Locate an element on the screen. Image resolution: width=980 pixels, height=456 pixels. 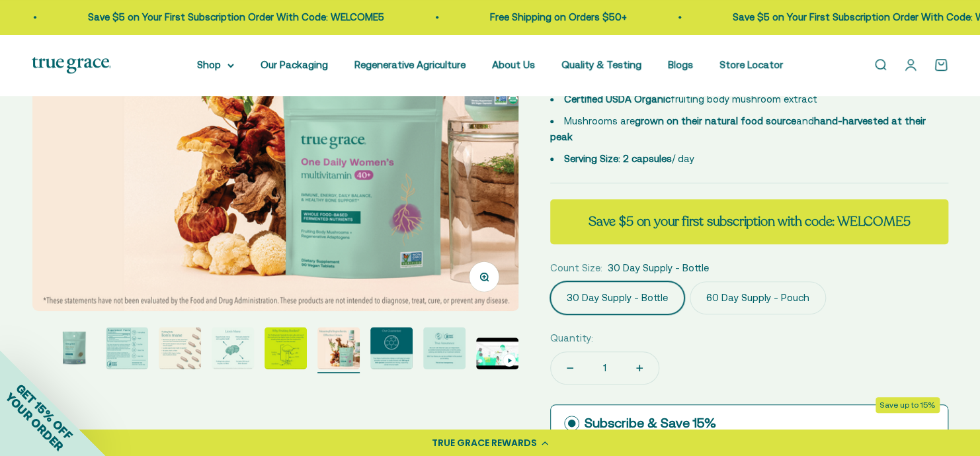
img: Support brain, nerve, and cognitive health* Third part tested for purity and potency Fruiting bod... is located at coordinates (233, 348).